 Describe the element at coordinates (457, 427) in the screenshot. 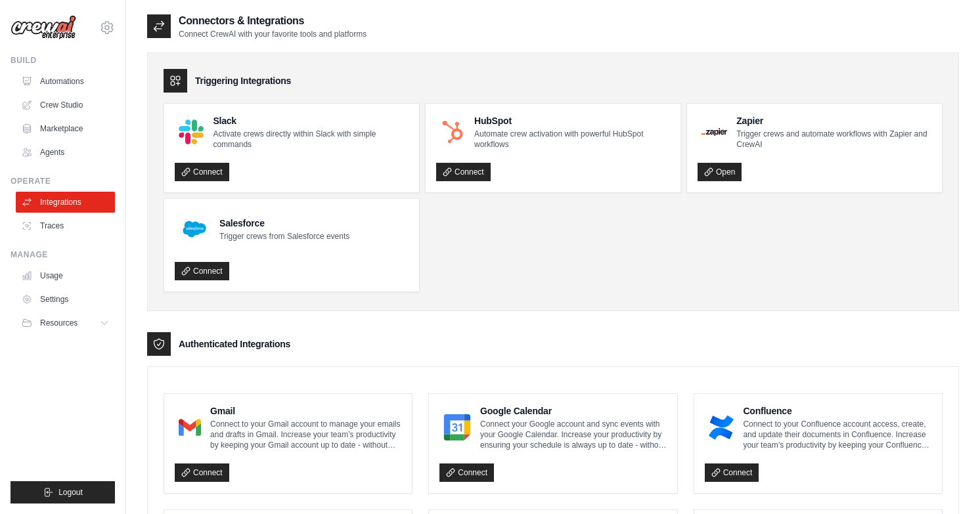

I see `img: Google Calendar Logo` at that location.